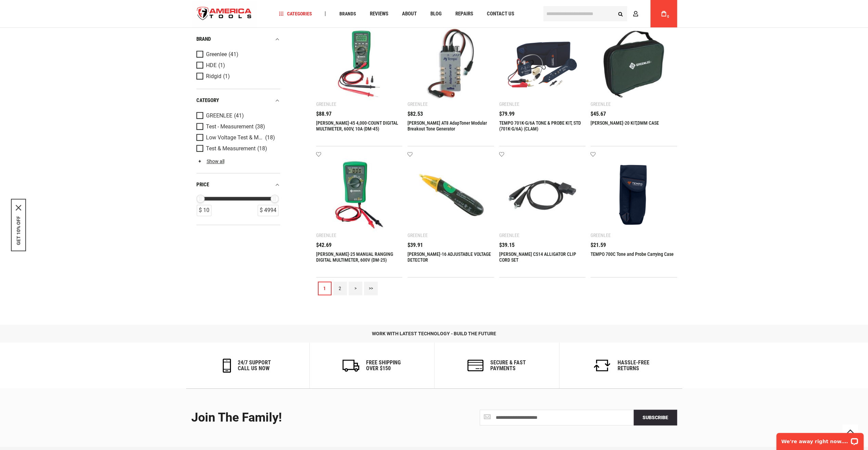  I want to click on a: Ridgid (1), so click(237, 76).